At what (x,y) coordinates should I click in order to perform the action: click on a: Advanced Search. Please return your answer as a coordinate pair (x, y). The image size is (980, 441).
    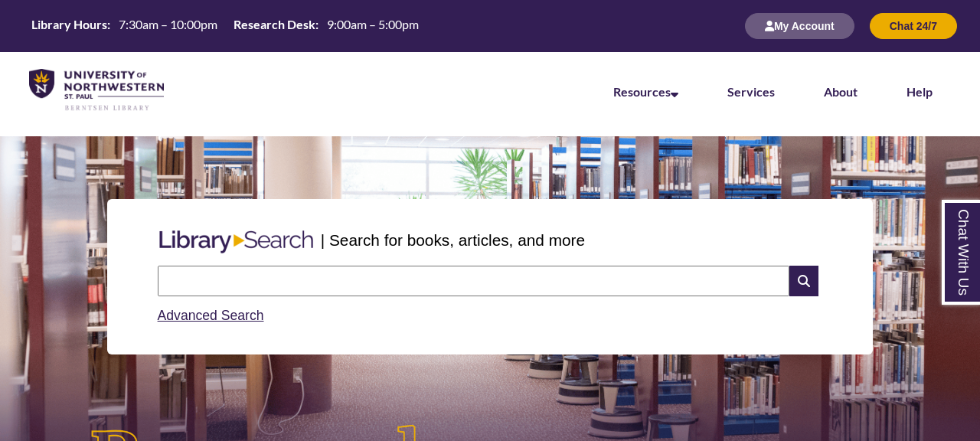
    Looking at the image, I should click on (210, 315).